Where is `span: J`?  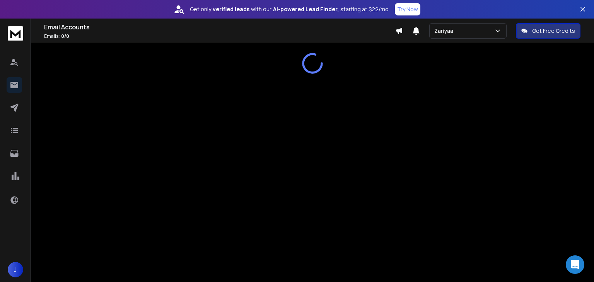
span: J is located at coordinates (15, 270).